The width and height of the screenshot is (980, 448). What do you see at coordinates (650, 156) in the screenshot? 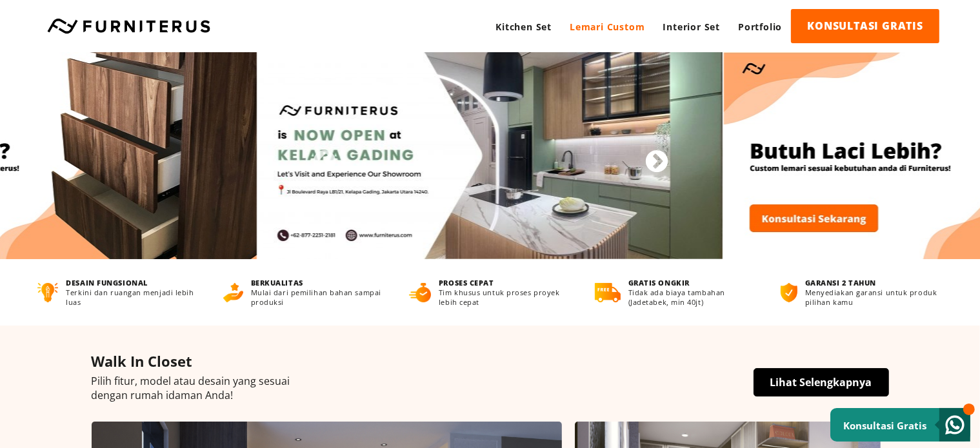
I see `button: Next` at bounding box center [650, 156].